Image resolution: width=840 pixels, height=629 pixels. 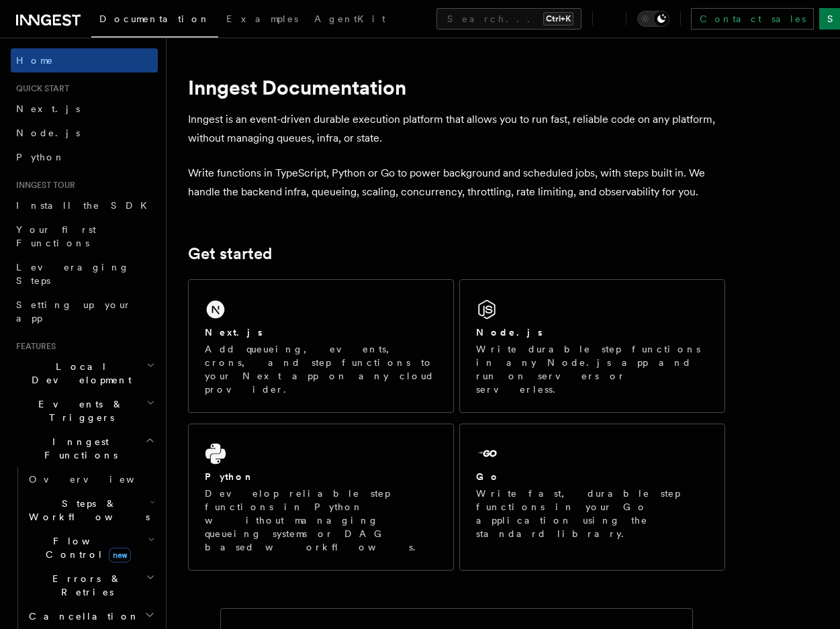 What do you see at coordinates (81, 616) in the screenshot?
I see `span: Cancellation` at bounding box center [81, 616].